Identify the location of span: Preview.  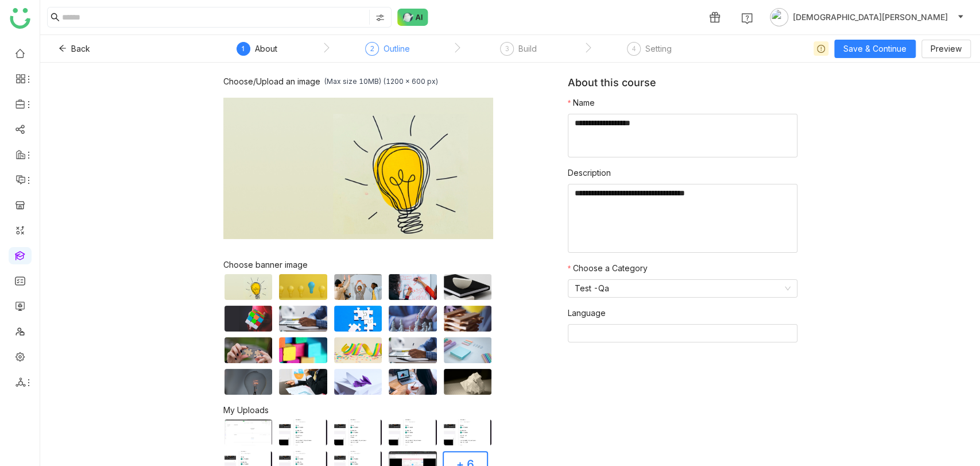
(947, 49).